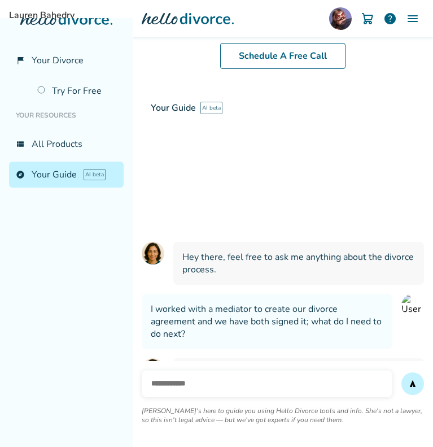 The image size is (433, 447). Describe the element at coordinates (283, 56) in the screenshot. I see `a: Schedule A Free Call` at that location.